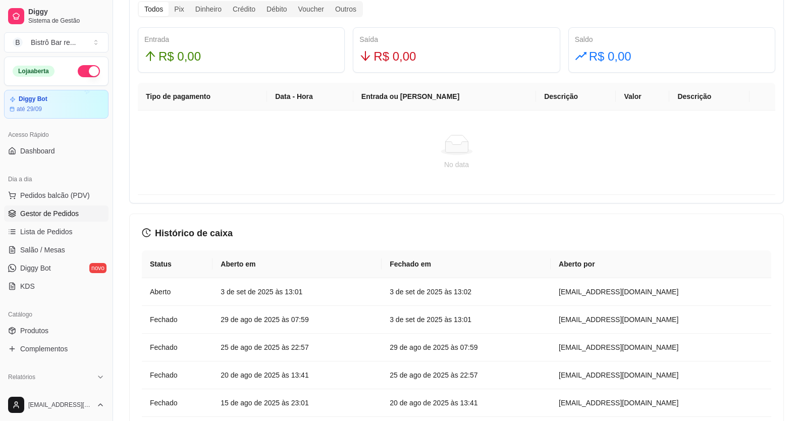 The width and height of the screenshot is (800, 421). I want to click on div: Todos, so click(153, 9).